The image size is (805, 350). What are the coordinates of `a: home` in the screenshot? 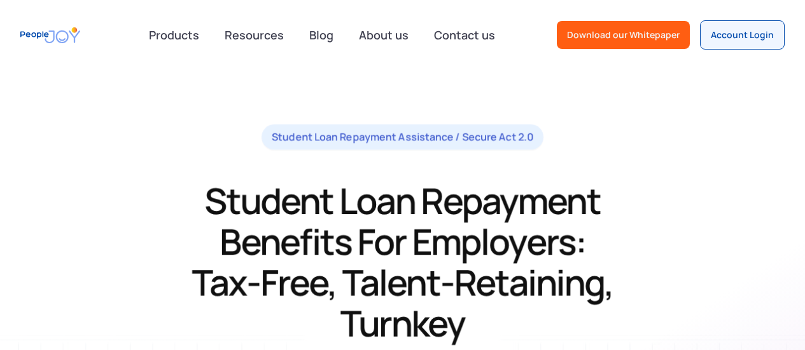 It's located at (50, 35).